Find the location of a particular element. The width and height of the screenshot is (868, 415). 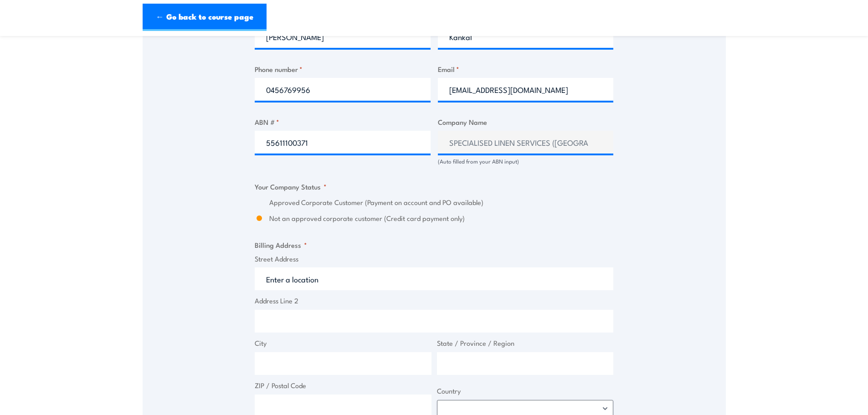

label: Street Address is located at coordinates (434, 259).